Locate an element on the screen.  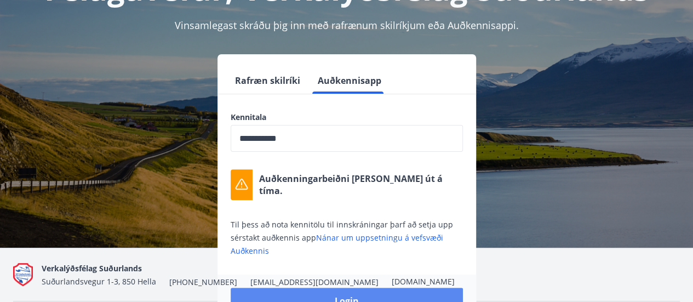
button: Auðkennisapp is located at coordinates (350, 81).